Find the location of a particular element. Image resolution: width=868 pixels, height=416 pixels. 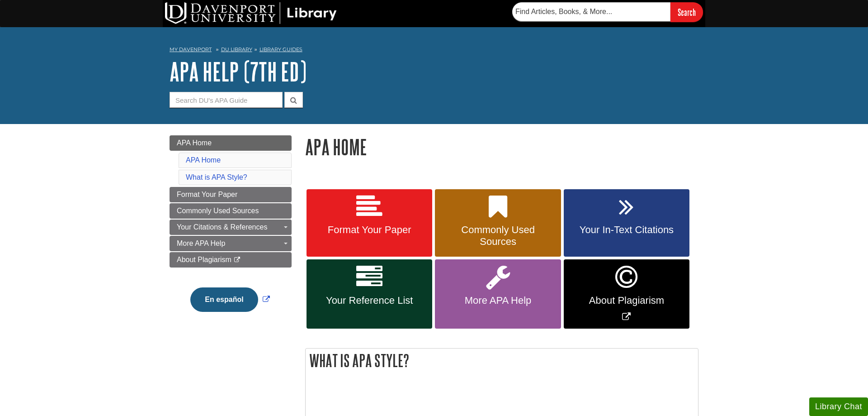

h2: What is APA Style? is located at coordinates (502, 360).